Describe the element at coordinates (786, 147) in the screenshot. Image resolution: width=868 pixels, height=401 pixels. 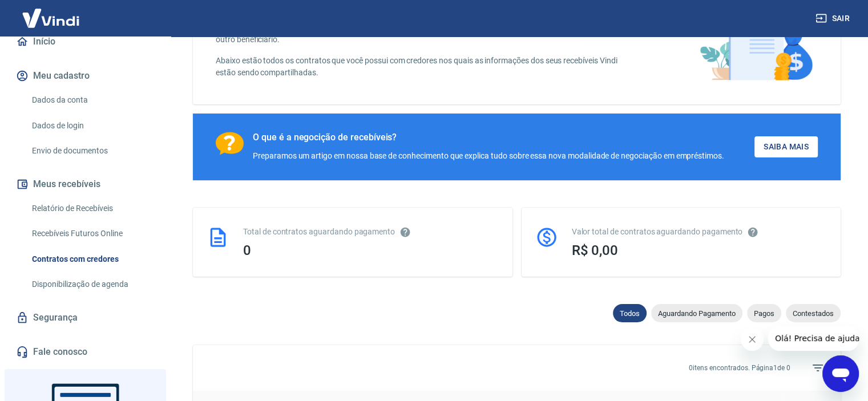
I see `a: Saiba Mais` at that location.